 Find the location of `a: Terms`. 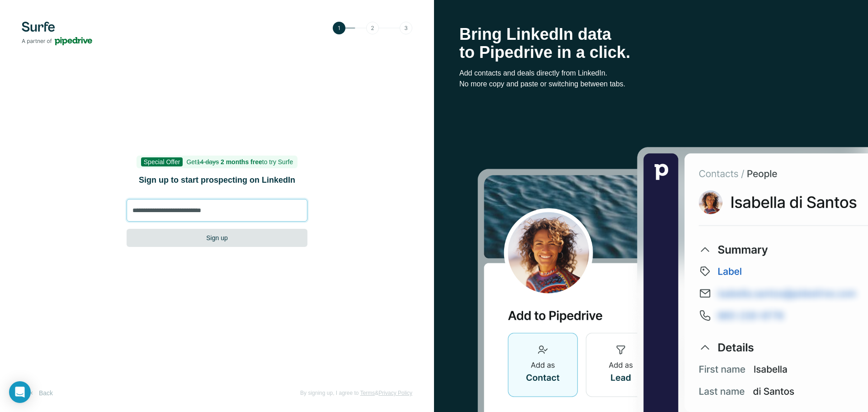

a: Terms is located at coordinates (367, 393).